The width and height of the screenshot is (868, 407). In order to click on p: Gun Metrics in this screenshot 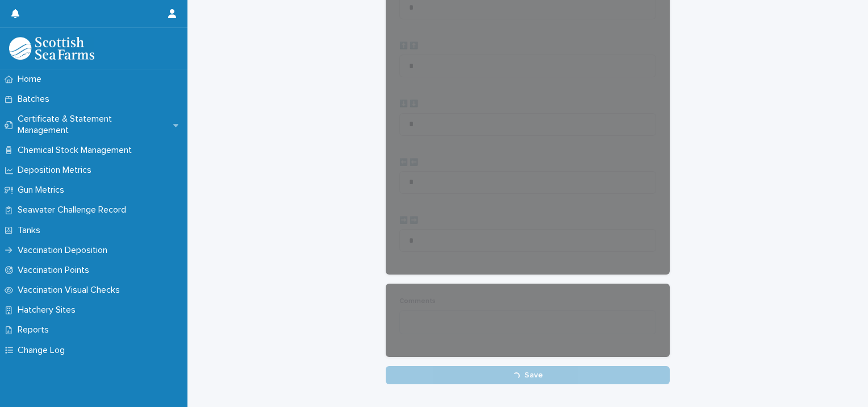, I will do `click(43, 190)`.